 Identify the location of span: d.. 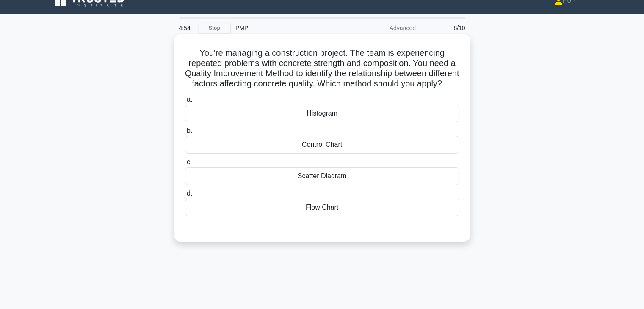
(189, 193).